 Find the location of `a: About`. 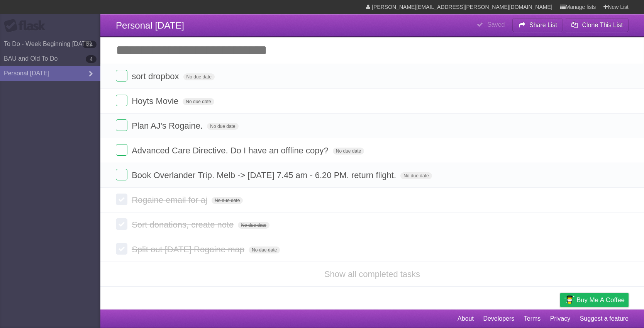

a: About is located at coordinates (466, 319).